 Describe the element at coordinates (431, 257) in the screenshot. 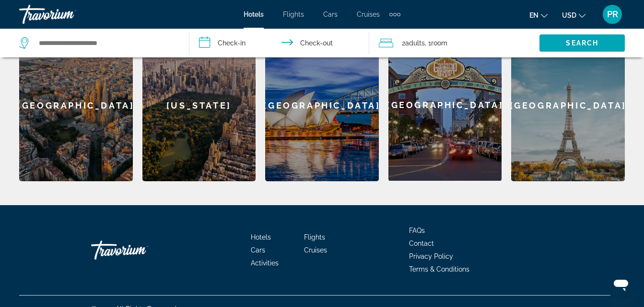

I see `span: Privacy Policy` at that location.